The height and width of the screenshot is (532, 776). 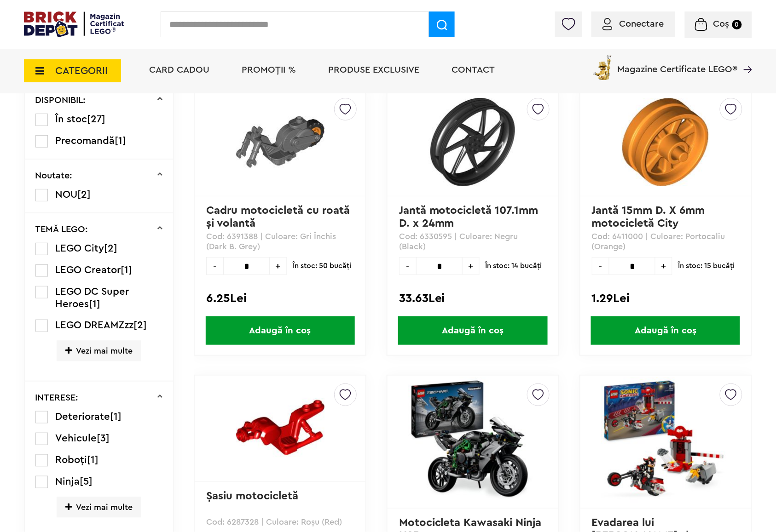 What do you see at coordinates (67, 194) in the screenshot?
I see `span: NOU` at bounding box center [67, 194].